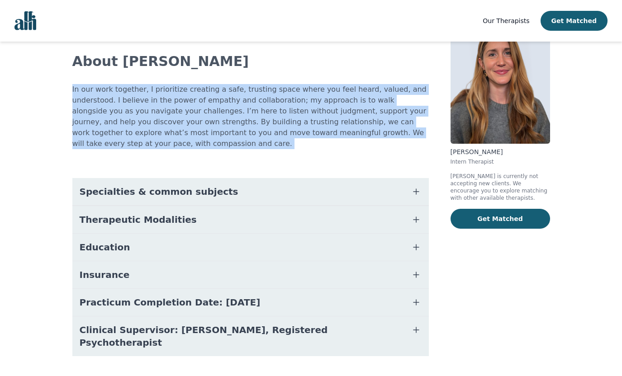 This screenshot has width=622, height=376. What do you see at coordinates (251, 192) in the screenshot?
I see `button: Specialties & common subjects` at bounding box center [251, 192].